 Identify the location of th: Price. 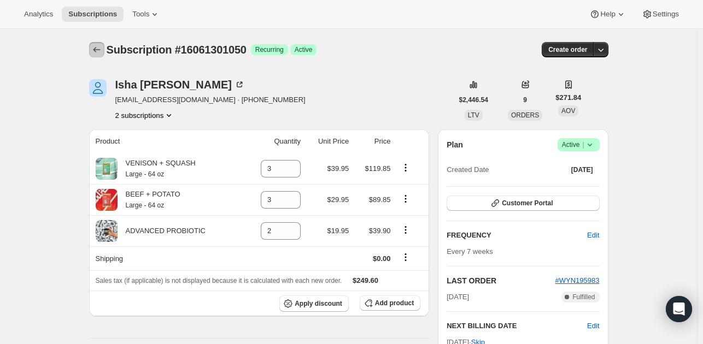
(373, 142).